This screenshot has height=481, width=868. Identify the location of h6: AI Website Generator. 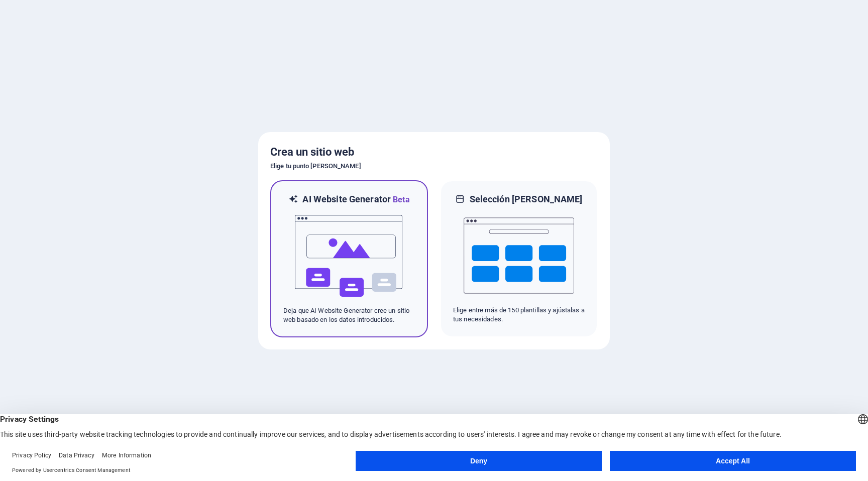
(355, 199).